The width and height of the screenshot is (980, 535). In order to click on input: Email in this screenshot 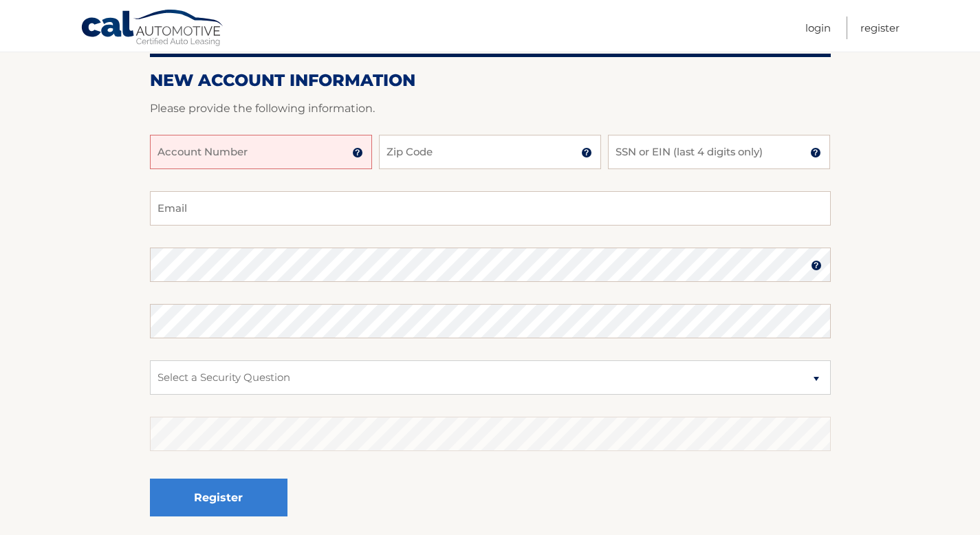, I will do `click(490, 208)`.